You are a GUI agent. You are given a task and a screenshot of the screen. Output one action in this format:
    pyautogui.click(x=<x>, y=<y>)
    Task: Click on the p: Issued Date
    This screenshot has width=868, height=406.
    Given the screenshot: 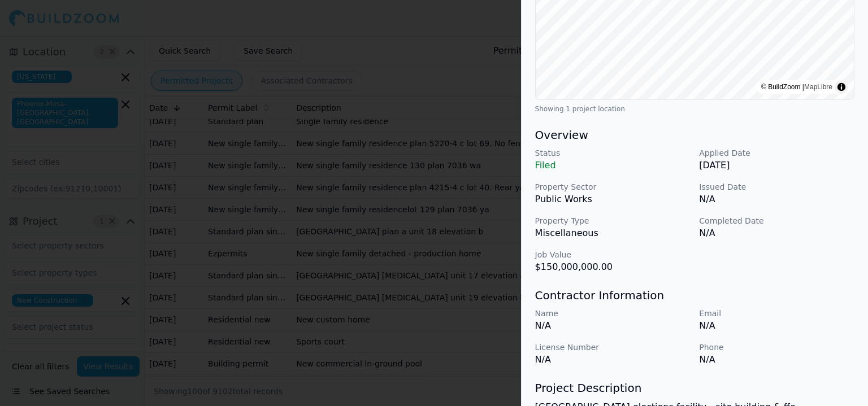 What is the action you would take?
    pyautogui.click(x=777, y=187)
    